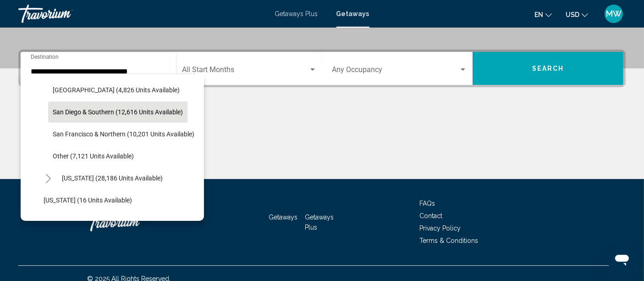 Image resolution: width=644 pixels, height=281 pixels. Describe the element at coordinates (427, 203) in the screenshot. I see `a: FAQs` at that location.